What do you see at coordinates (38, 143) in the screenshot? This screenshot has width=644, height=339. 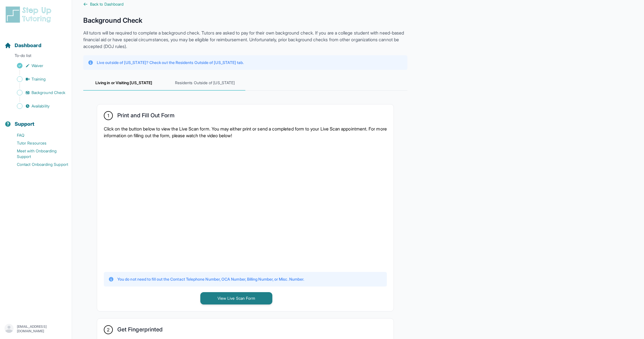 I see `a: Tutor Resources` at bounding box center [38, 143].